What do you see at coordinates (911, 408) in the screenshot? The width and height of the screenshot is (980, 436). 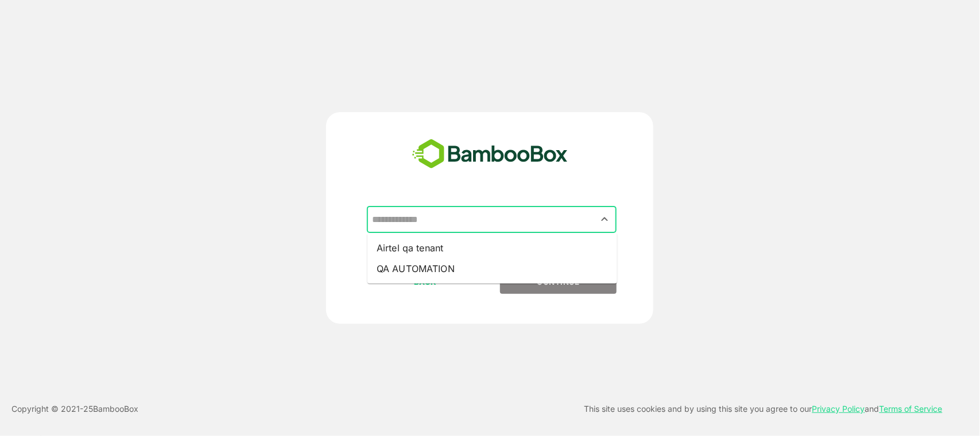 I see `a: Terms of Service` at bounding box center [911, 408].